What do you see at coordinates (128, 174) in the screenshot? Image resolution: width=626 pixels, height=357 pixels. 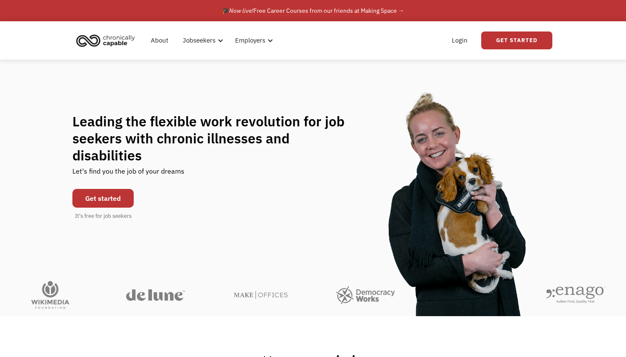 I see `div: Let's find you the job of your dreams` at bounding box center [128, 174].